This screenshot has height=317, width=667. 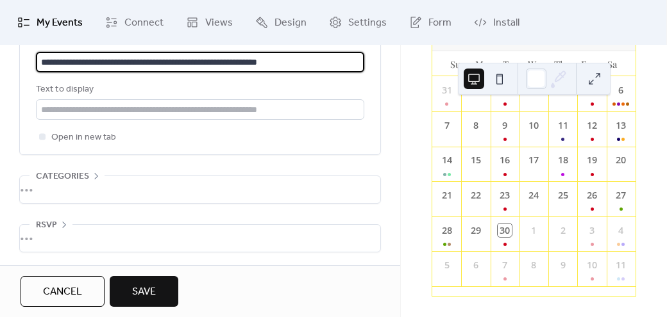 What do you see at coordinates (476, 196) in the screenshot?
I see `div: 22` at bounding box center [476, 196].